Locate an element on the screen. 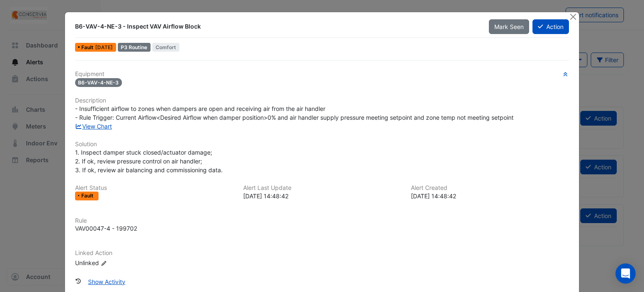 The height and width of the screenshot is (292, 644). span: Mark Seen is located at coordinates (509, 26).